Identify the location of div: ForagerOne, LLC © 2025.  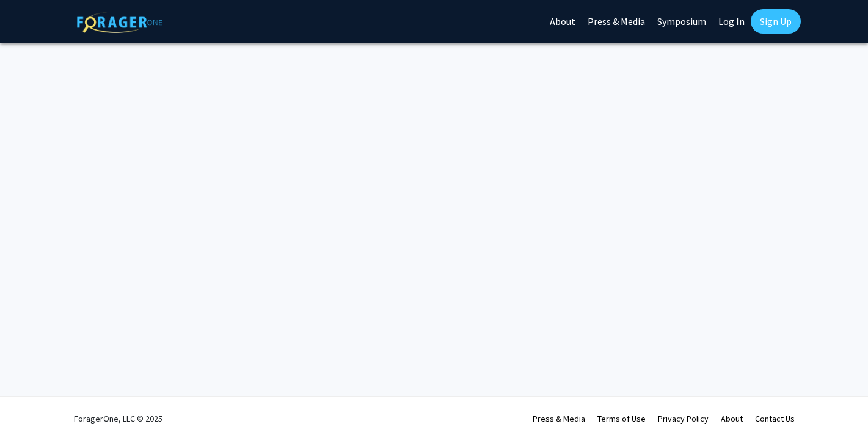
(118, 419).